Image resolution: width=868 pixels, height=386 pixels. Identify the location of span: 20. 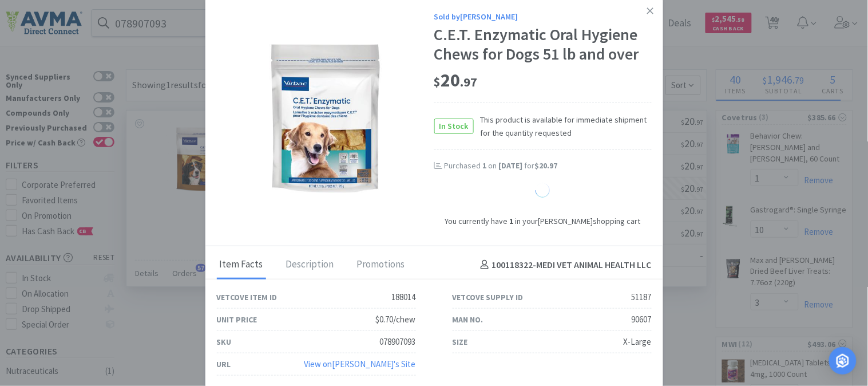
(456, 80).